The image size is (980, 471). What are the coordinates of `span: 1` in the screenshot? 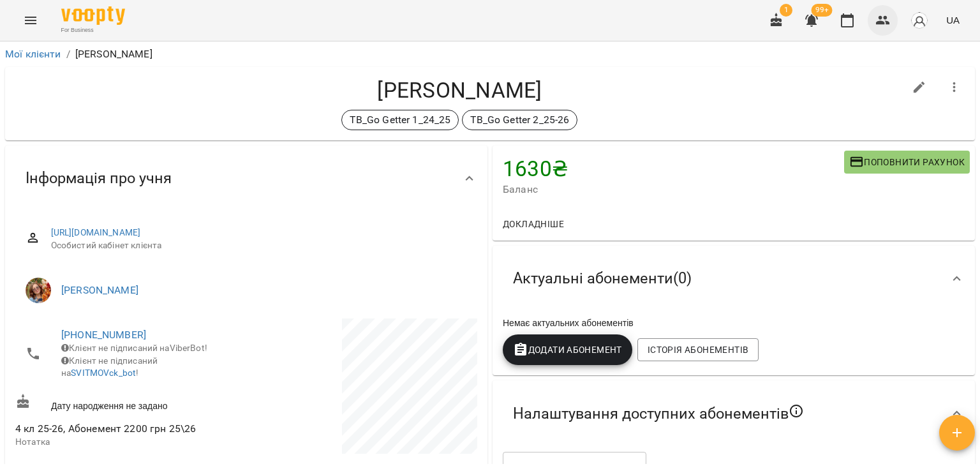 It's located at (786, 10).